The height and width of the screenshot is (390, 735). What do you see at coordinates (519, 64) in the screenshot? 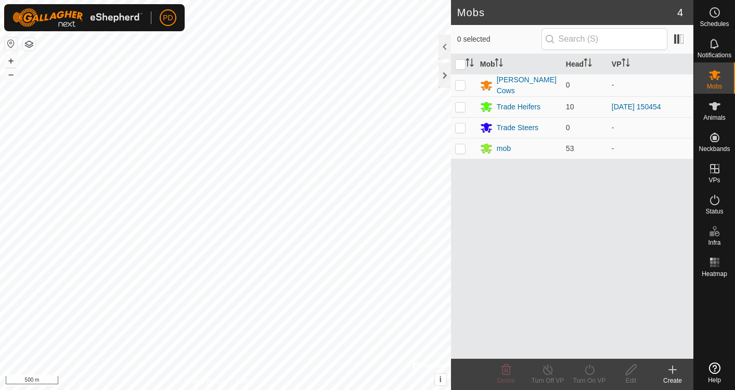
I see `th: Mob` at bounding box center [519, 64].